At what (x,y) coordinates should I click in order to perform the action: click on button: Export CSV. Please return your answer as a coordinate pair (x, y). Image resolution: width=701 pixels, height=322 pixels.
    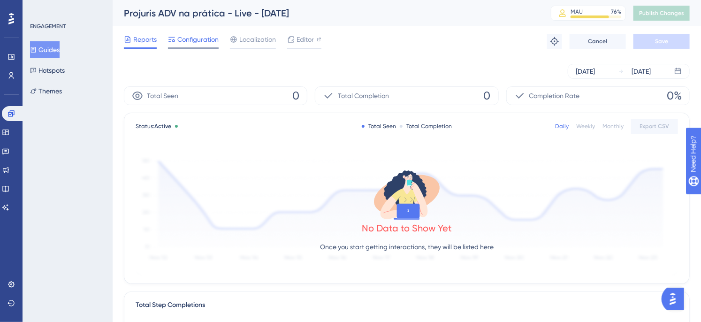
    Looking at the image, I should click on (654, 126).